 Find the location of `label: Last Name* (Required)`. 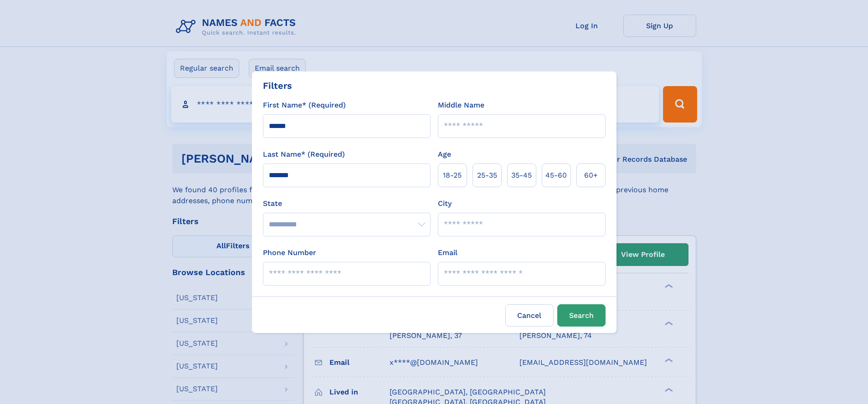

label: Last Name* (Required) is located at coordinates (304, 154).